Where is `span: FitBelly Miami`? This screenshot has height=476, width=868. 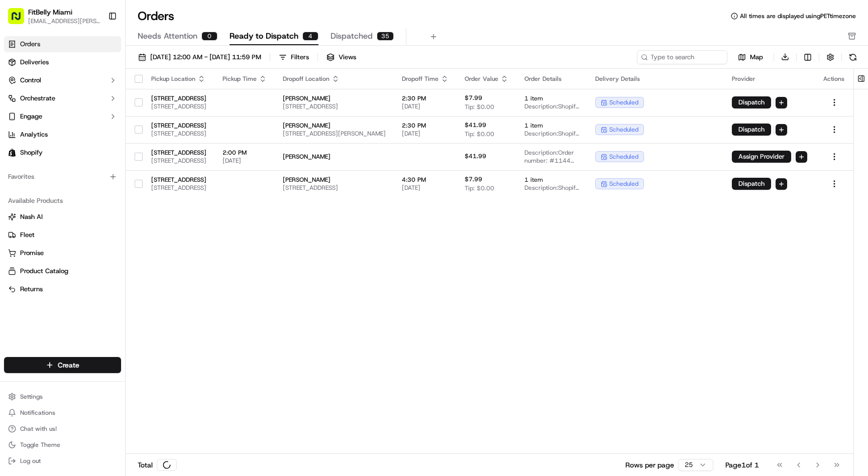 span: FitBelly Miami is located at coordinates (50, 12).